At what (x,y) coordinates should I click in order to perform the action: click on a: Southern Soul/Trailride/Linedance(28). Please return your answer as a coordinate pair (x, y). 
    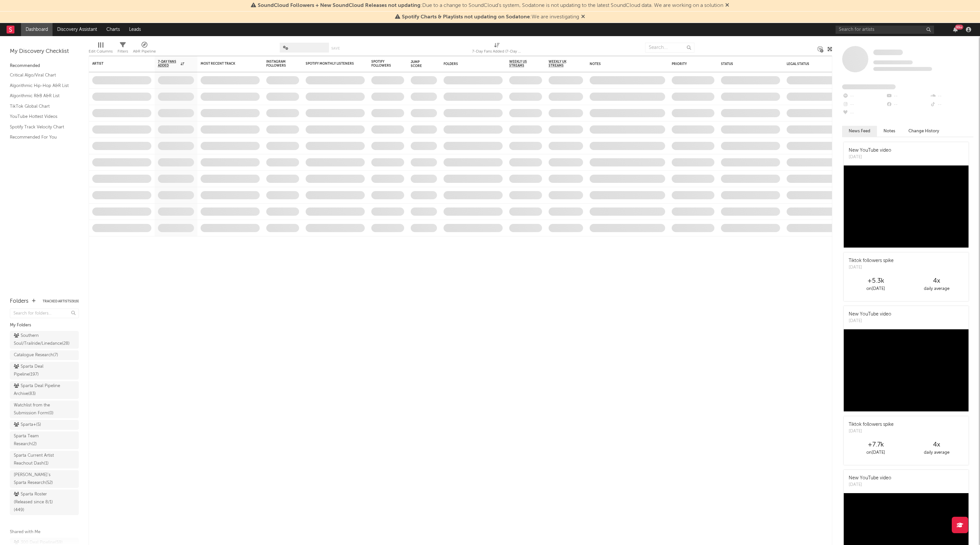
    Looking at the image, I should click on (44, 340).